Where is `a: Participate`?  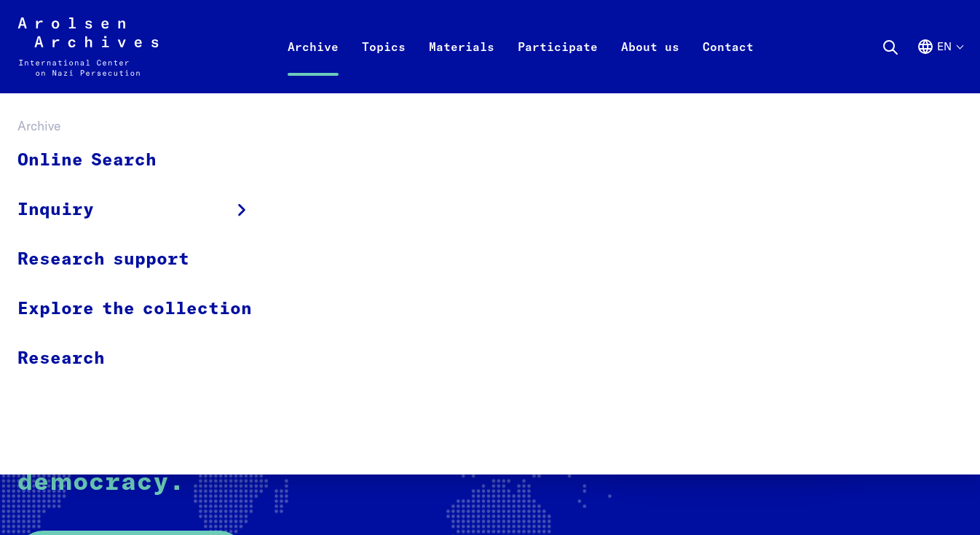 a: Participate is located at coordinates (558, 64).